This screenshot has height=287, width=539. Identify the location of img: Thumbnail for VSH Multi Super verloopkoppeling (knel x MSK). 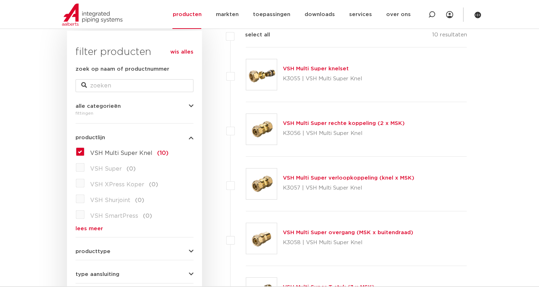
(262, 184).